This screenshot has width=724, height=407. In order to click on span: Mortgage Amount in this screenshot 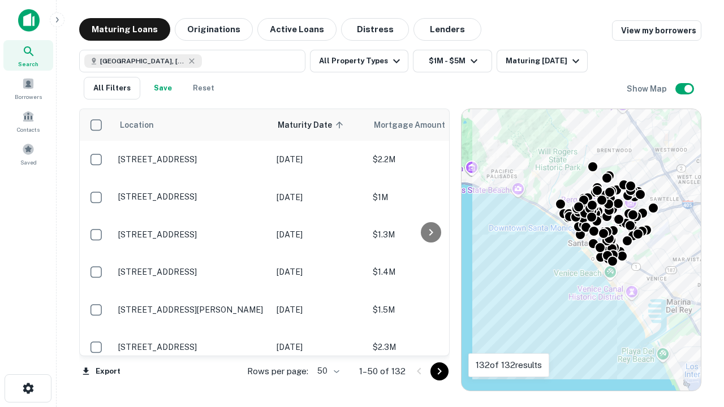, I will do `click(417, 125)`.